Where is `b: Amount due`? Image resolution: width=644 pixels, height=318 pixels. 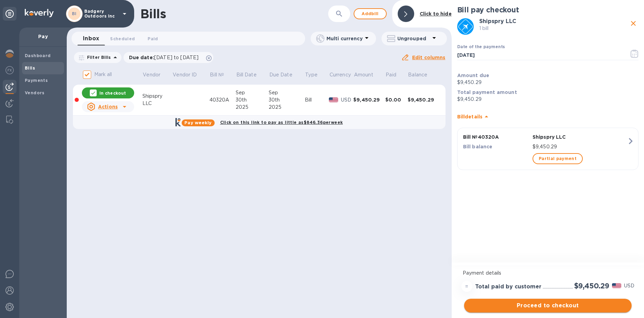 b: Amount due is located at coordinates (473, 76).